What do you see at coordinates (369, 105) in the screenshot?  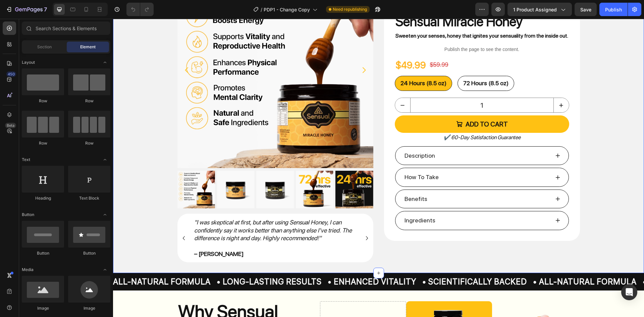 I see `button: Add to cart` at bounding box center [369, 105].